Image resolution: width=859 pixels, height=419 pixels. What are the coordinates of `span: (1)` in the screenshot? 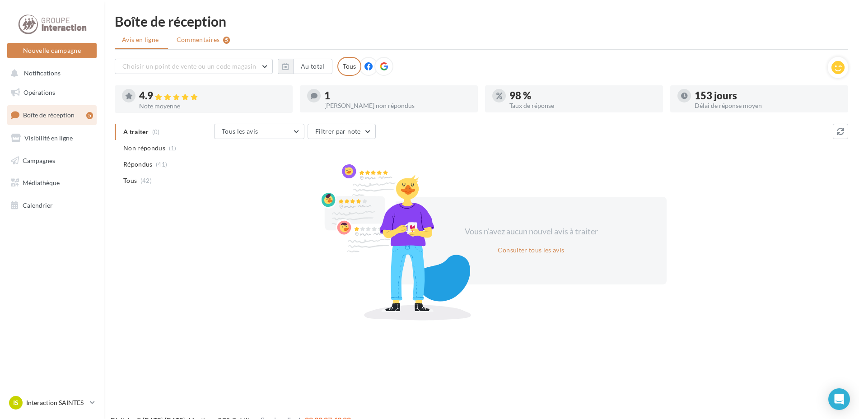 It's located at (172, 148).